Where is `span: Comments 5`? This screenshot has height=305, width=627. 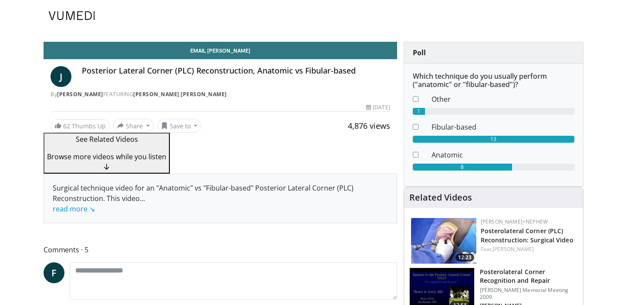 span: Comments 5 is located at coordinates (220, 250).